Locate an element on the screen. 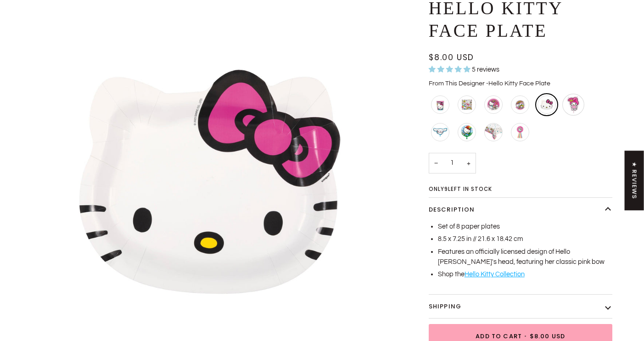  a: Hello Kitty Collection is located at coordinates (494, 274).